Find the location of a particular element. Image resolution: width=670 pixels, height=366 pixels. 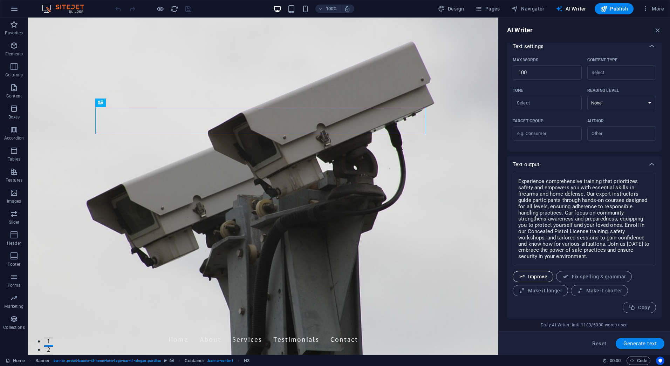

select: Reading level is located at coordinates (621, 103).